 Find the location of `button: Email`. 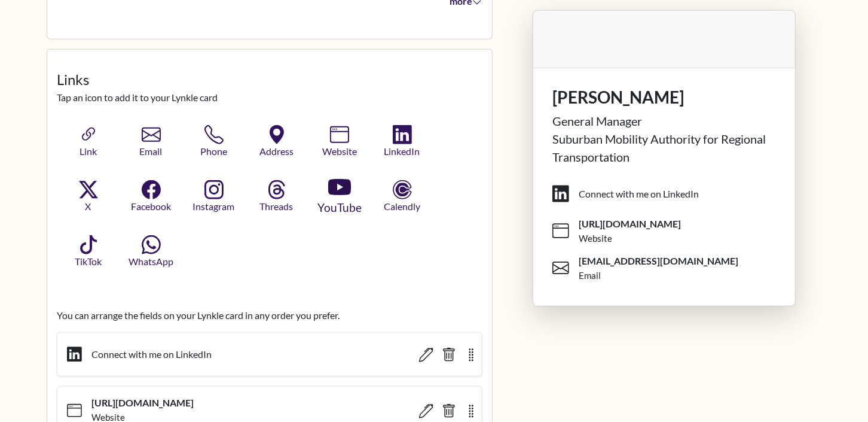

button: Email is located at coordinates (151, 142).